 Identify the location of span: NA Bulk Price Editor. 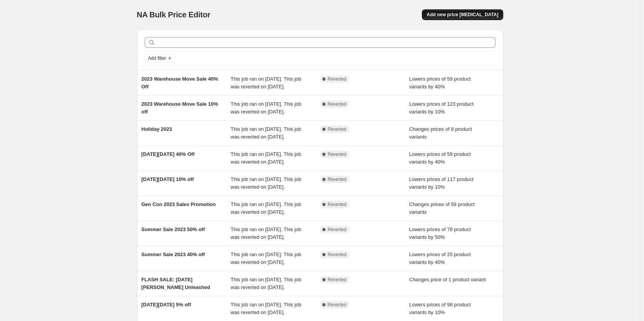
(173, 15).